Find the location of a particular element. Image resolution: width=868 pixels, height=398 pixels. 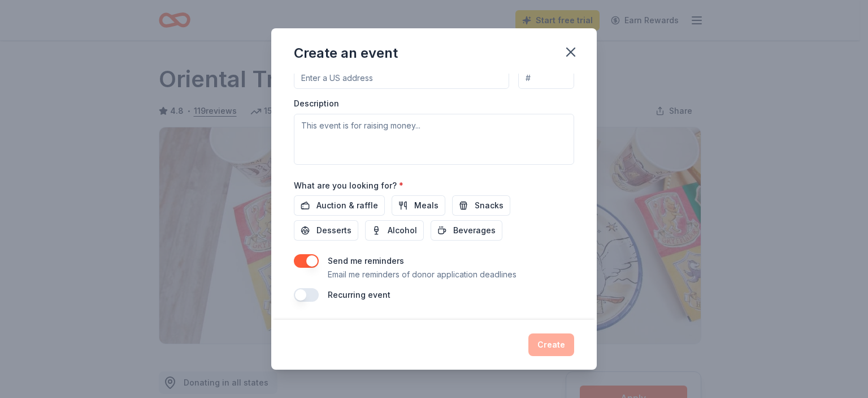

span: Snacks is located at coordinates (488, 205).